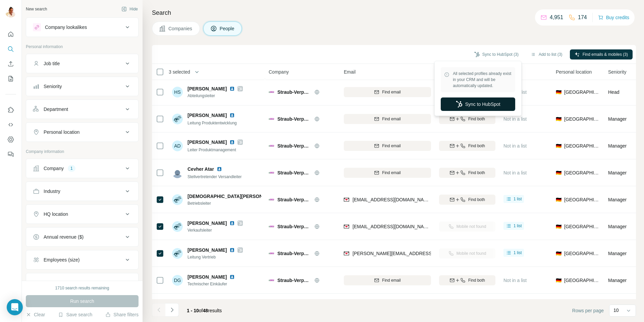 The image size is (644, 322). Describe the element at coordinates (82, 214) in the screenshot. I see `button: HQ location` at that location.